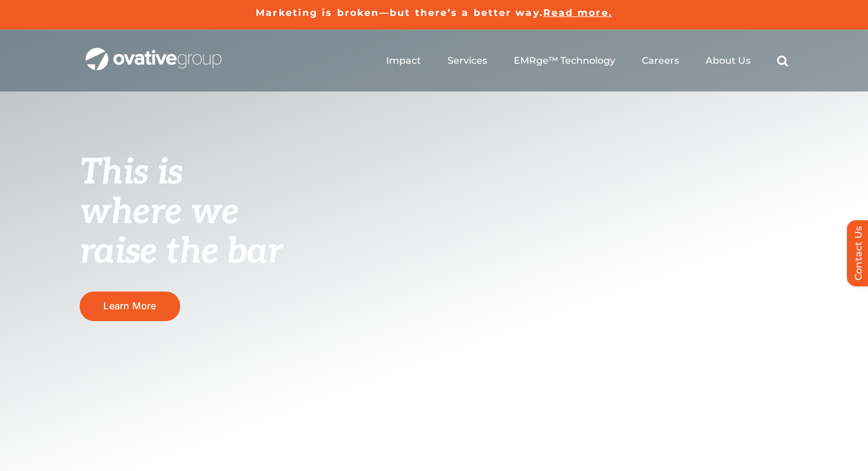  What do you see at coordinates (467, 61) in the screenshot?
I see `a: Services` at bounding box center [467, 61].